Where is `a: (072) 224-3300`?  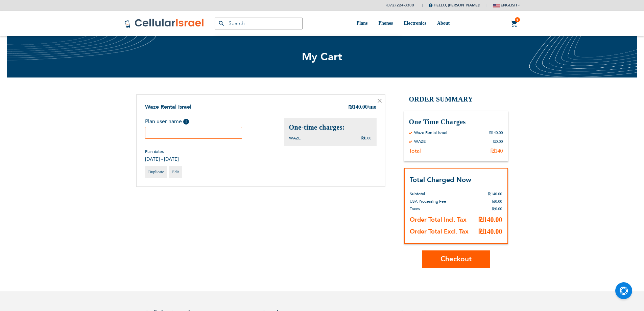
a: (072) 224-3300 is located at coordinates (400, 5).